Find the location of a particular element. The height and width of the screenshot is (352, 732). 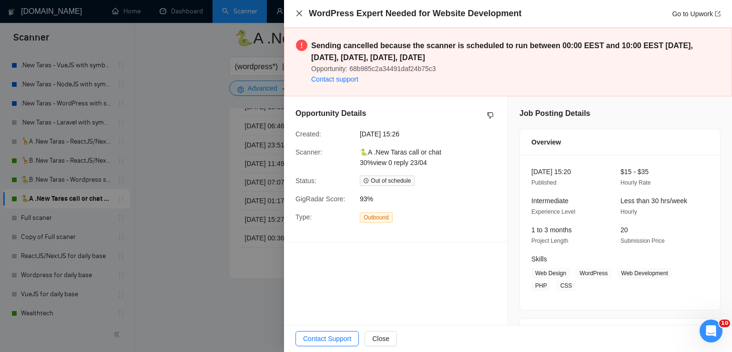

span: 20 is located at coordinates (624, 230).